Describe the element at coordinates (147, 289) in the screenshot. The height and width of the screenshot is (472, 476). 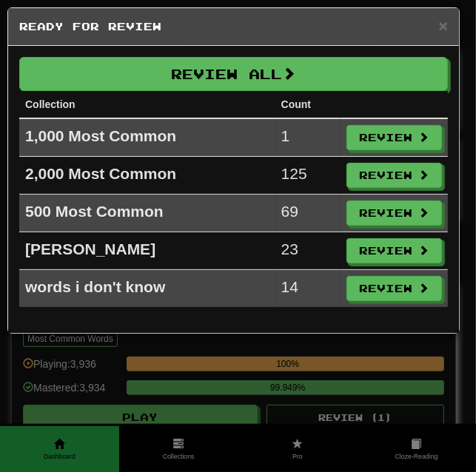
I see `td: words i don't know` at that location.